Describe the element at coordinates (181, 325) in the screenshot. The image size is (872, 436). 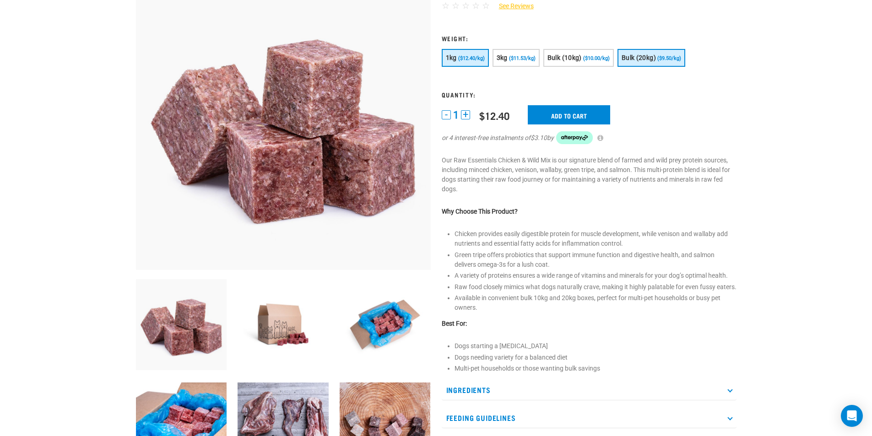
I see `img: Pile Of Cubed Chicken Wild Meat Mix` at that location.